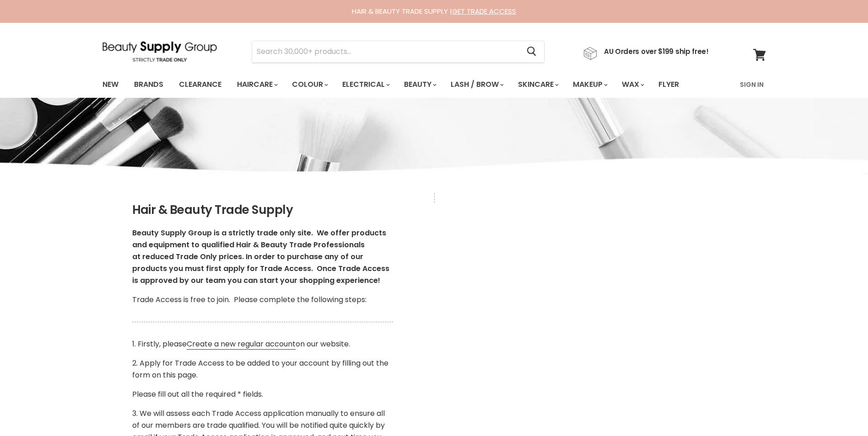 This screenshot has height=436, width=868. Describe the element at coordinates (365, 84) in the screenshot. I see `a: Electrical` at that location.